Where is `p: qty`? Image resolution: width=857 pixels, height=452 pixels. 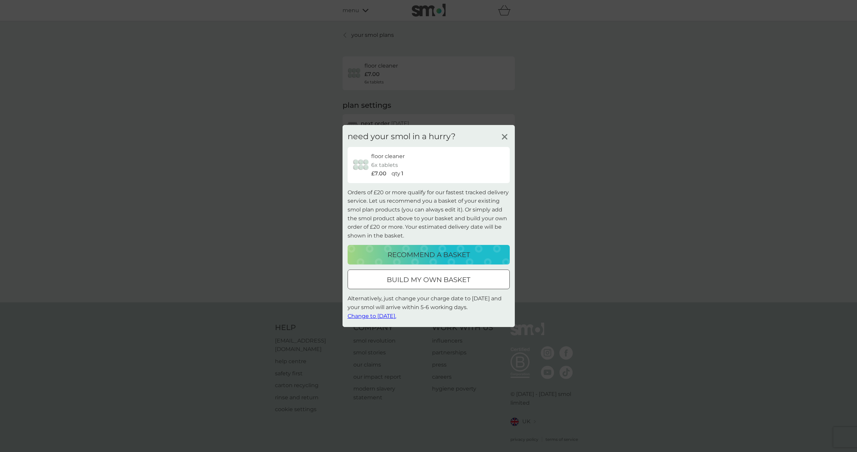 p: qty is located at coordinates (396, 174).